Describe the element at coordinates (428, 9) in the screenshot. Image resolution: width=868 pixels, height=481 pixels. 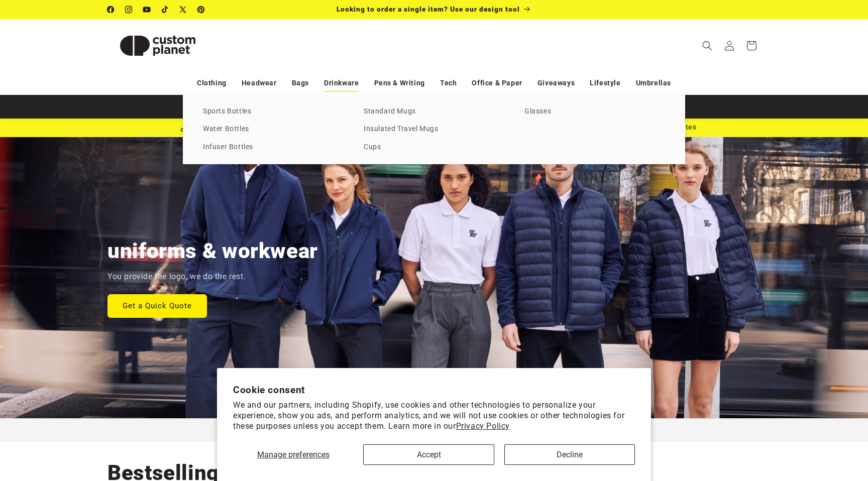
I see `span: Looking to order a single item? Use our design tool` at that location.